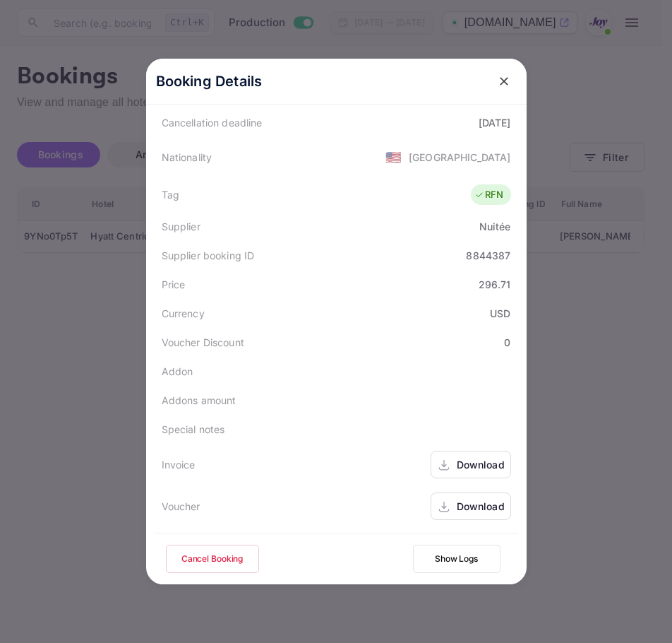 The width and height of the screenshot is (672, 643). Describe the element at coordinates (181, 226) in the screenshot. I see `div: Supplier` at that location.